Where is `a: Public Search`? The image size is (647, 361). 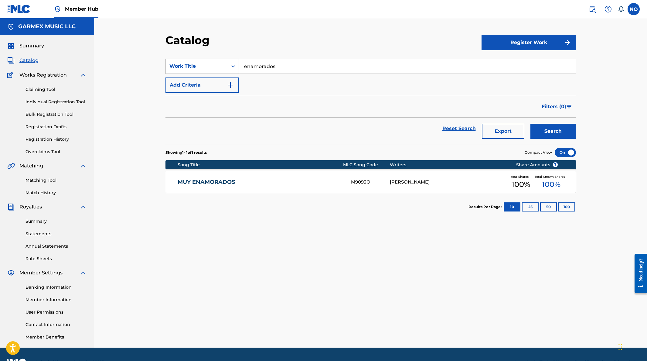 a: Public Search is located at coordinates (593, 9).